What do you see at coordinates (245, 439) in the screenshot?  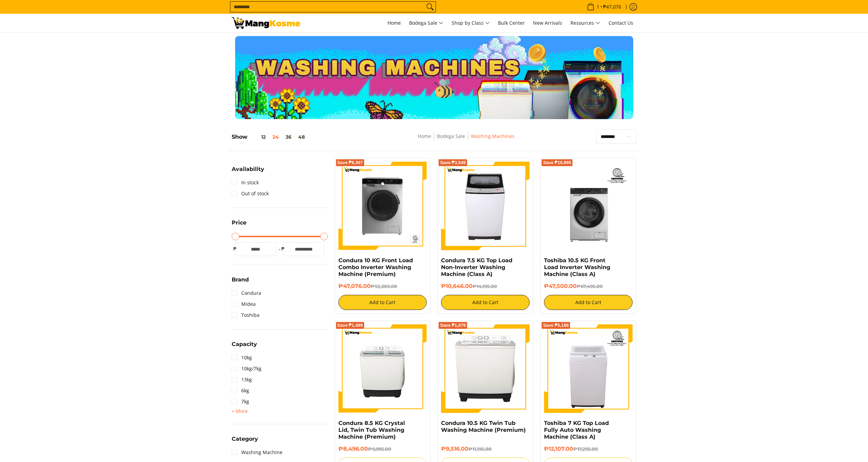 I see `span: Category` at bounding box center [245, 439].